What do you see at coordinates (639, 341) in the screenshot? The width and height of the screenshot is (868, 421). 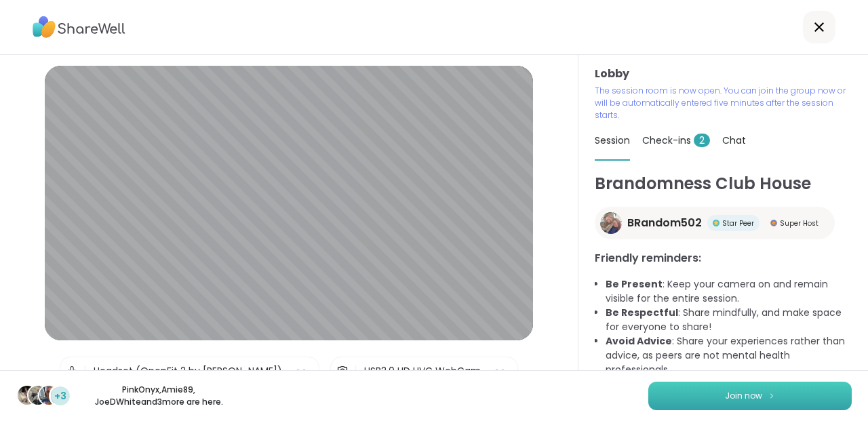 I see `b: Avoid Advice` at bounding box center [639, 341].